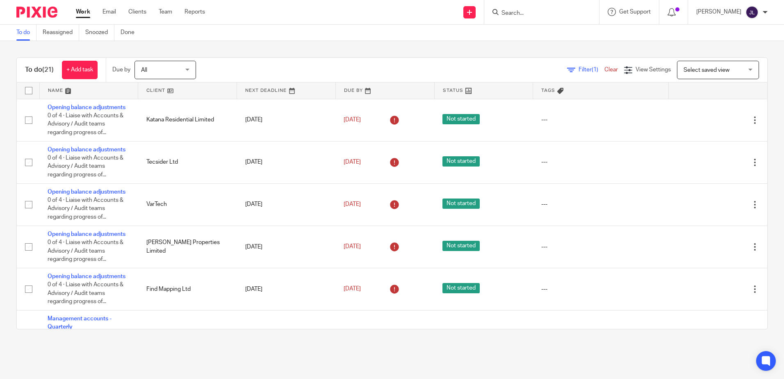 This screenshot has height=379, width=784. Describe the element at coordinates (109, 12) in the screenshot. I see `a: Email` at that location.